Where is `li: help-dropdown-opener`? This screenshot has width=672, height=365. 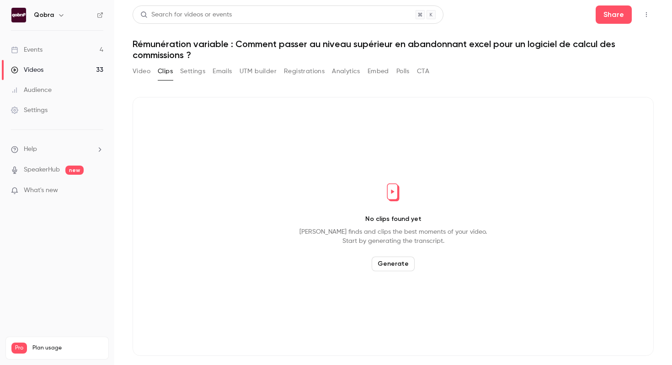 li: help-dropdown-opener is located at coordinates (57, 149).